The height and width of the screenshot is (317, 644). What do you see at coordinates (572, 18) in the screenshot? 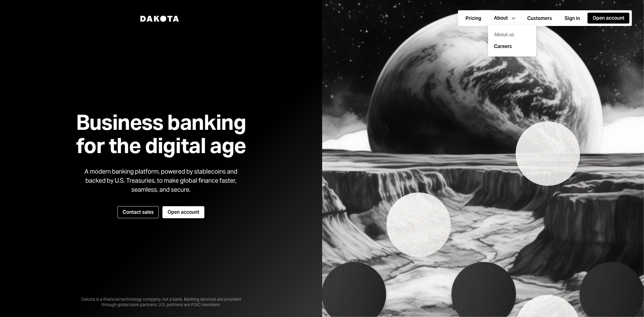
I see `button: Sign in` at bounding box center [572, 18].